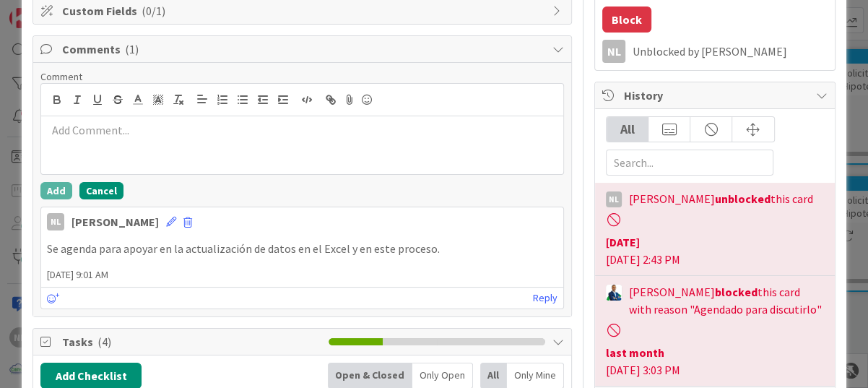  What do you see at coordinates (735, 291) in the screenshot?
I see `b: blocked` at bounding box center [735, 291].